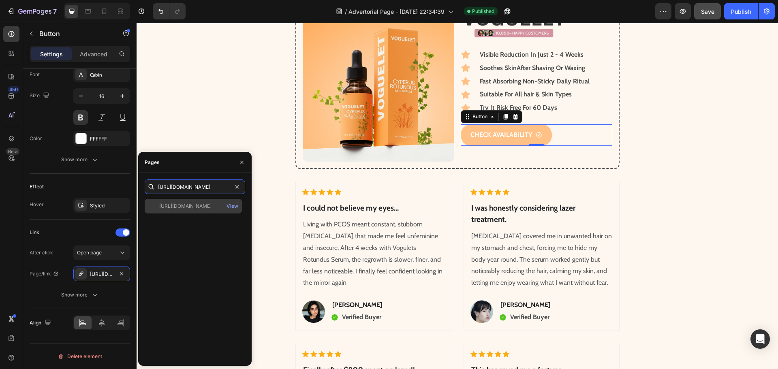 This screenshot has width=778, height=369. Describe the element at coordinates (405, 347) in the screenshot. I see `h2: This has saved me a fortune.` at that location.